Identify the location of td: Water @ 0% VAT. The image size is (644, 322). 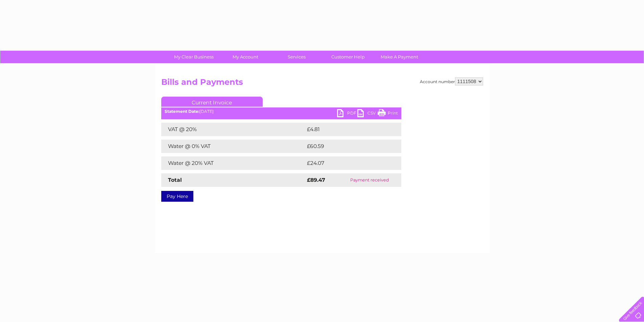
(233, 146).